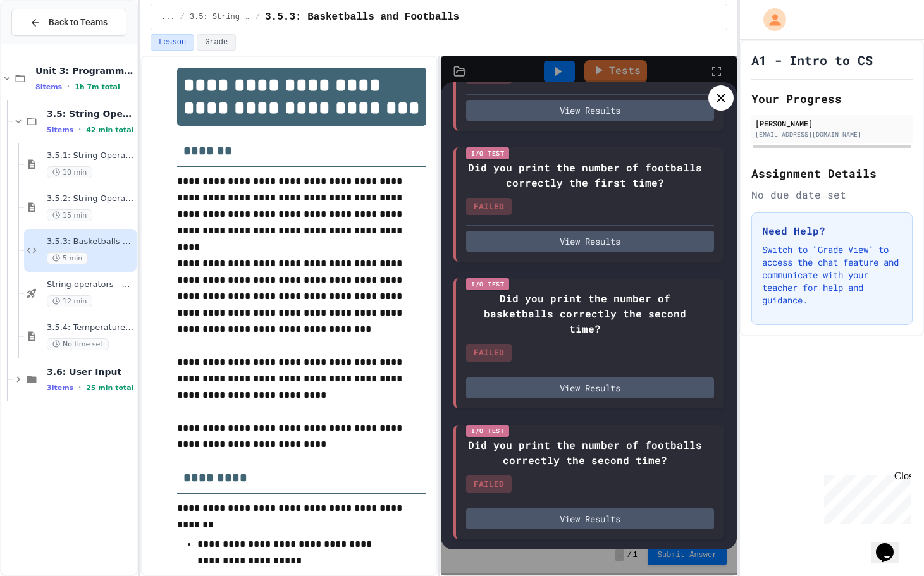  What do you see at coordinates (585, 453) in the screenshot?
I see `div: Did you print the number of footballs correctly the second time?` at bounding box center [585, 453].